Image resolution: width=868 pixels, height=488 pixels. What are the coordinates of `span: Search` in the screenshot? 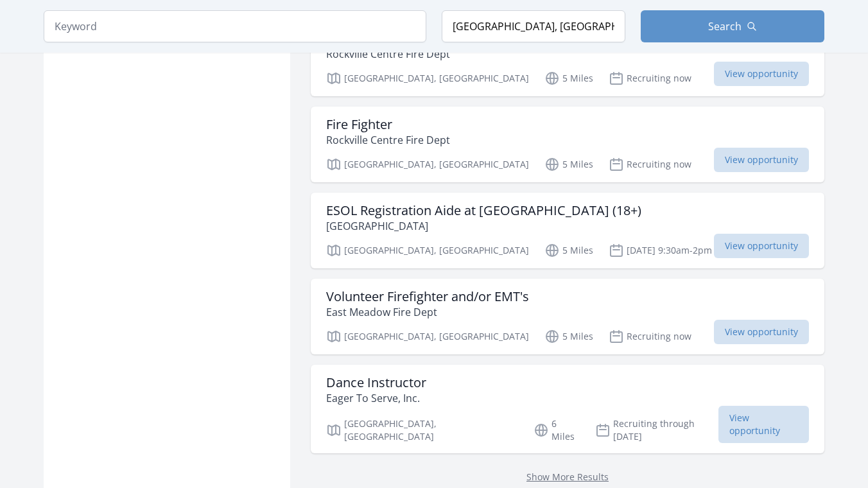 It's located at (725, 26).